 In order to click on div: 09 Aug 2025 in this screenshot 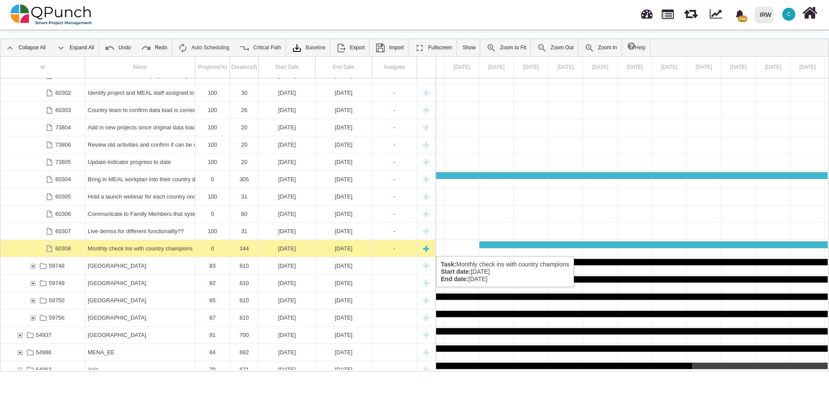, I will do `click(462, 67)`.